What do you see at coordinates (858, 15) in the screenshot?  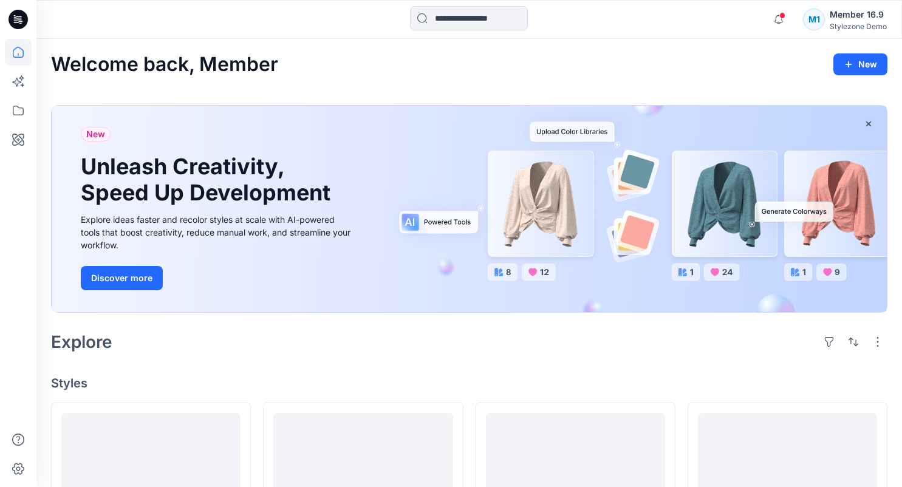 I see `div: Member 16.9` at bounding box center [858, 15].